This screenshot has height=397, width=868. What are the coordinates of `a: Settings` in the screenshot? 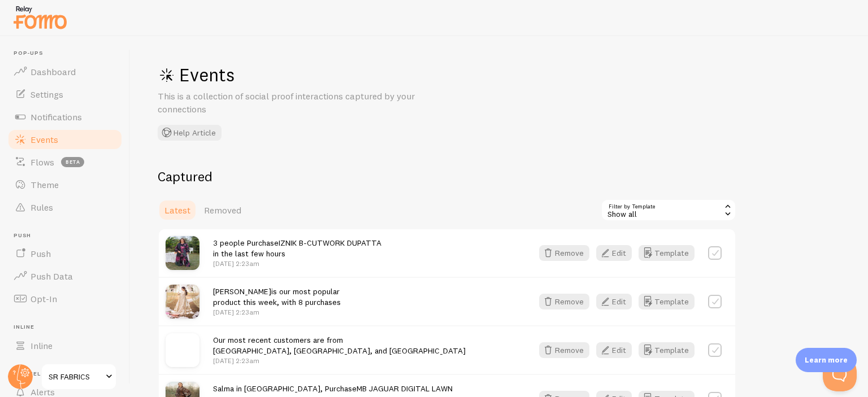 It's located at (65, 94).